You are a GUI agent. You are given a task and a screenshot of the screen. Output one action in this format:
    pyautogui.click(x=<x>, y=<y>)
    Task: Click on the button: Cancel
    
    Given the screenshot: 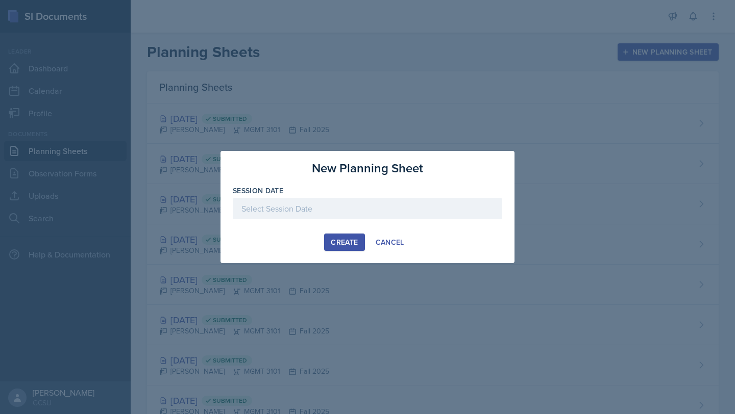 What is the action you would take?
    pyautogui.click(x=390, y=242)
    